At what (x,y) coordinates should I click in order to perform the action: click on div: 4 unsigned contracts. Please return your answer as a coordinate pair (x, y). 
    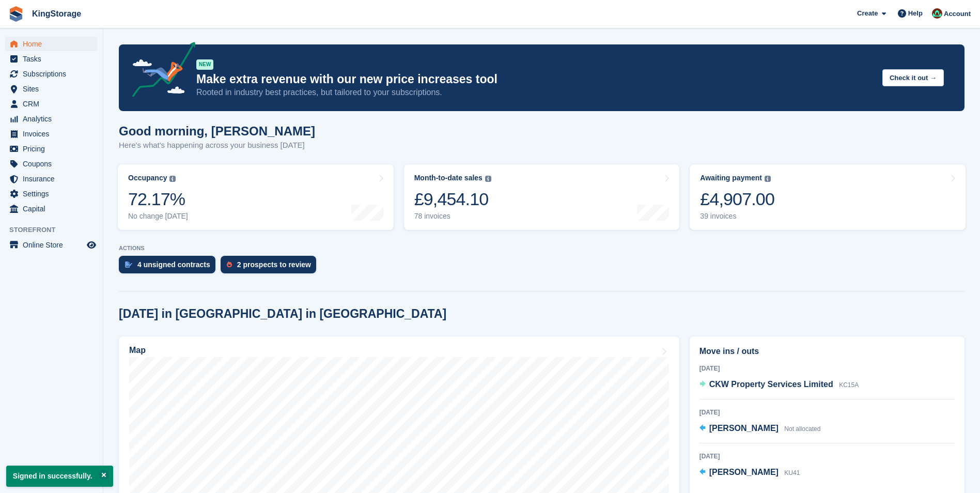
    Looking at the image, I should click on (174, 264).